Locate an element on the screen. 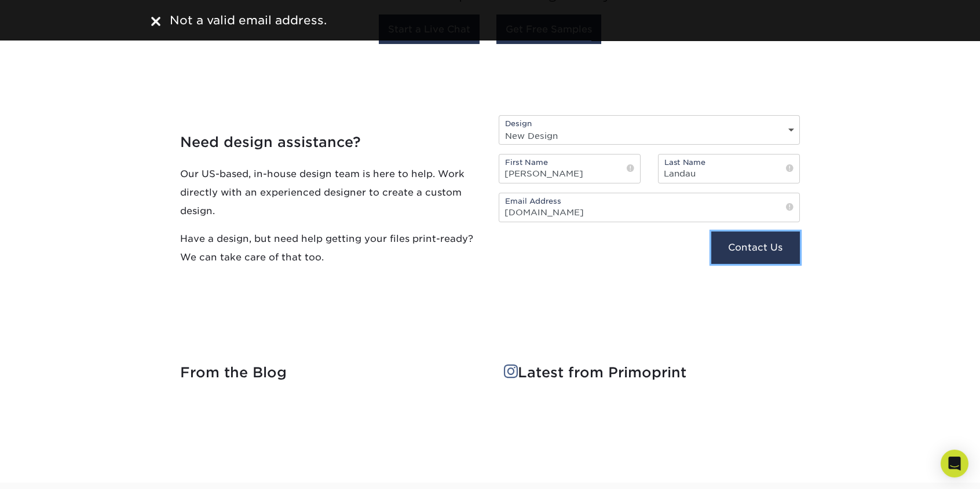 The width and height of the screenshot is (980, 489). p: Our US-based, in-house design team is here to help. Work directly with an experienced designer to... is located at coordinates (331, 193).